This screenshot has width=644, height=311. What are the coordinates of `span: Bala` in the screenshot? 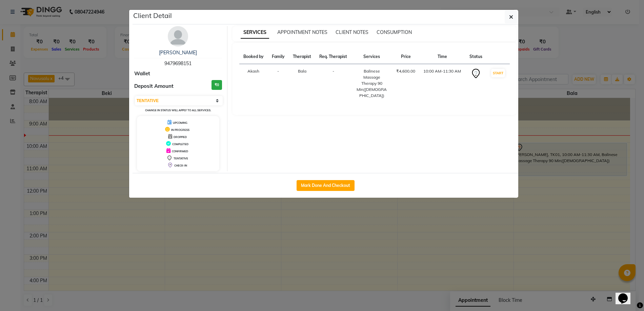 It's located at (302, 71).